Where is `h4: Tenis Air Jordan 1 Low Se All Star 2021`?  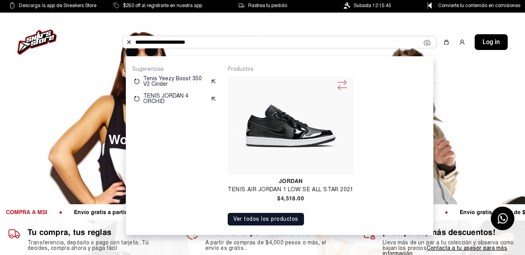 h4: Tenis Air Jordan 1 Low Se All Star 2021 is located at coordinates (290, 189).